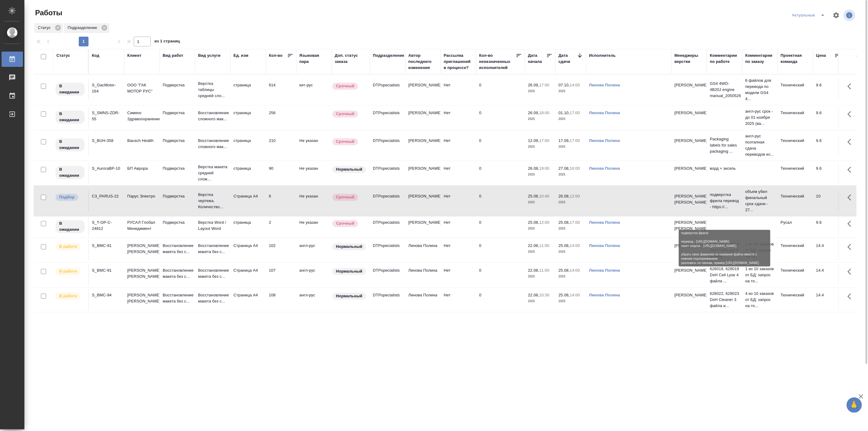 This screenshot has height=431, width=868. I want to click on div: Подразделение, so click(87, 28).